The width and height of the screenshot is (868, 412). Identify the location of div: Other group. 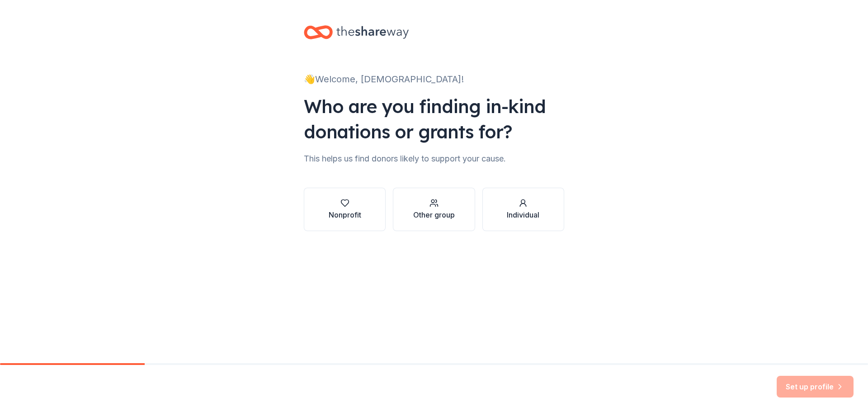
(434, 215).